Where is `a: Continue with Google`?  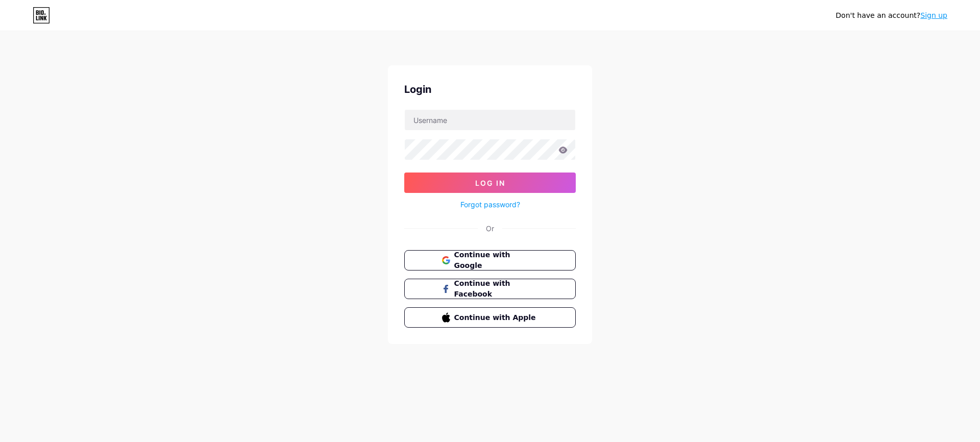
a: Continue with Google is located at coordinates (490, 260).